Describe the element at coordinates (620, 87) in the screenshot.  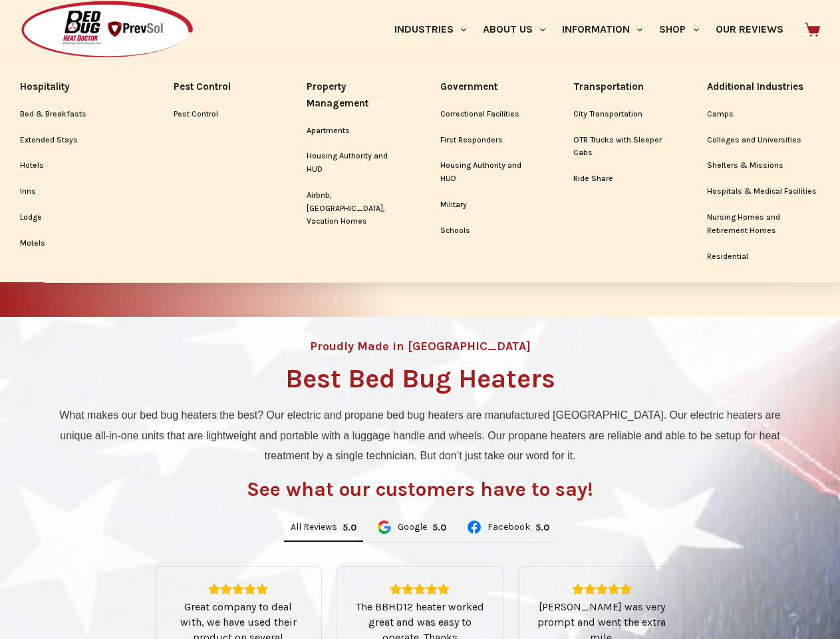
I see `a: Transportation` at that location.